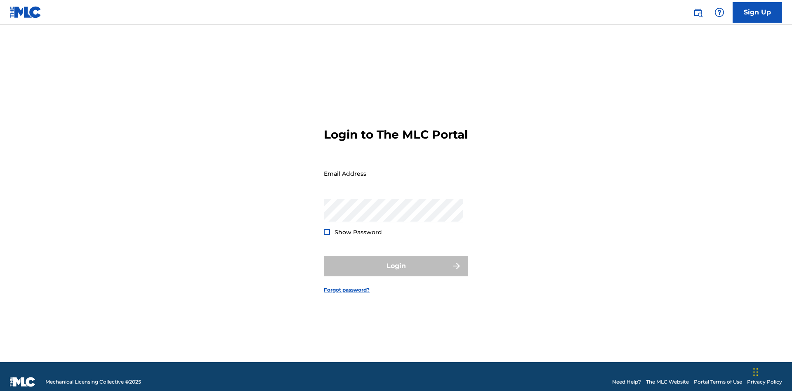 The image size is (792, 391). What do you see at coordinates (719, 12) in the screenshot?
I see `img: help` at bounding box center [719, 12].